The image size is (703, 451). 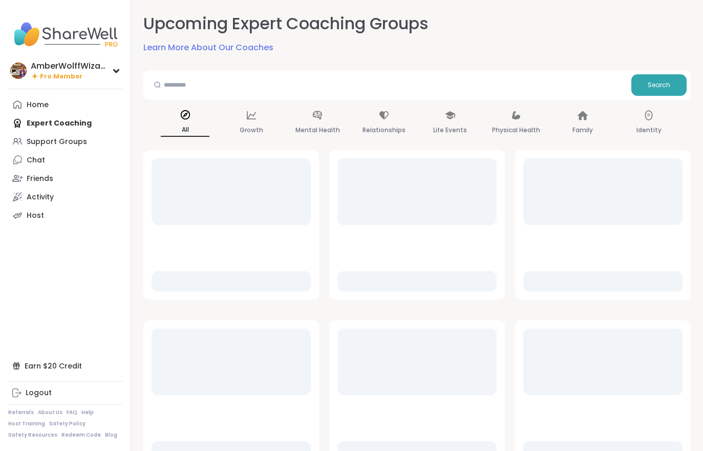 I want to click on a: FAQ, so click(x=72, y=412).